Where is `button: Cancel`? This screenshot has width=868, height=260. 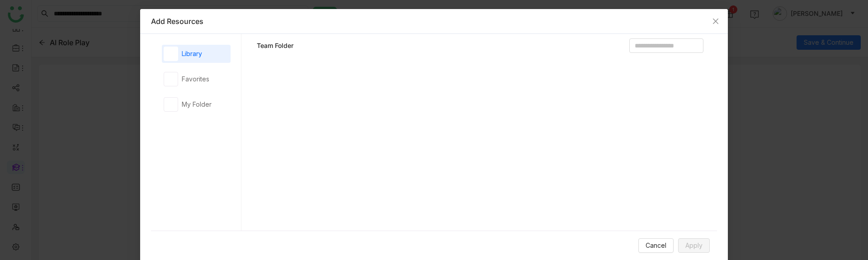
button: Cancel is located at coordinates (656, 245).